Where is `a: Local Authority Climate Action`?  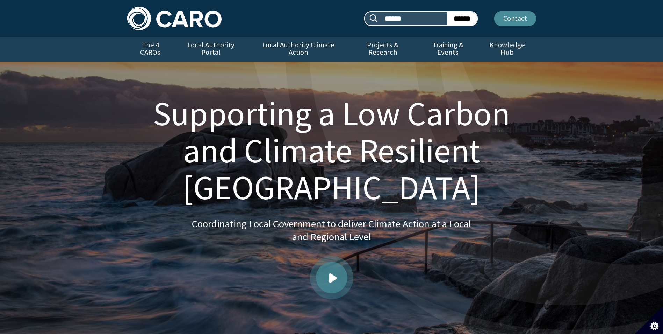
a: Local Authority Climate Action is located at coordinates (298, 49).